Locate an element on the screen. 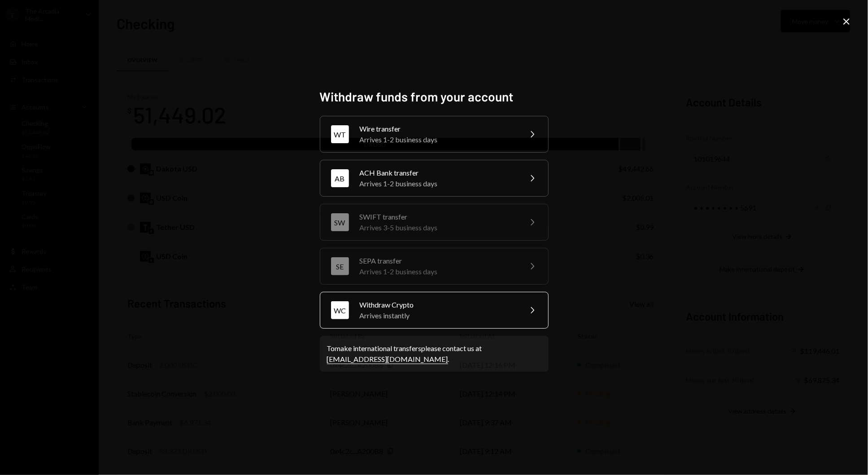  div: SW is located at coordinates (340, 222).